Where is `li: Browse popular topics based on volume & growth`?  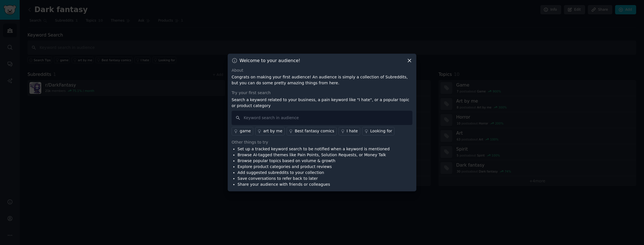 li: Browse popular topics based on volume & growth is located at coordinates (314, 161).